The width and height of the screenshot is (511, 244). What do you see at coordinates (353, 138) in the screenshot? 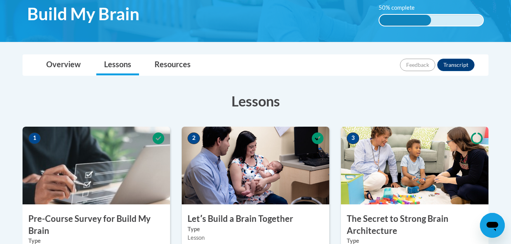
I see `span: 3` at bounding box center [353, 138].